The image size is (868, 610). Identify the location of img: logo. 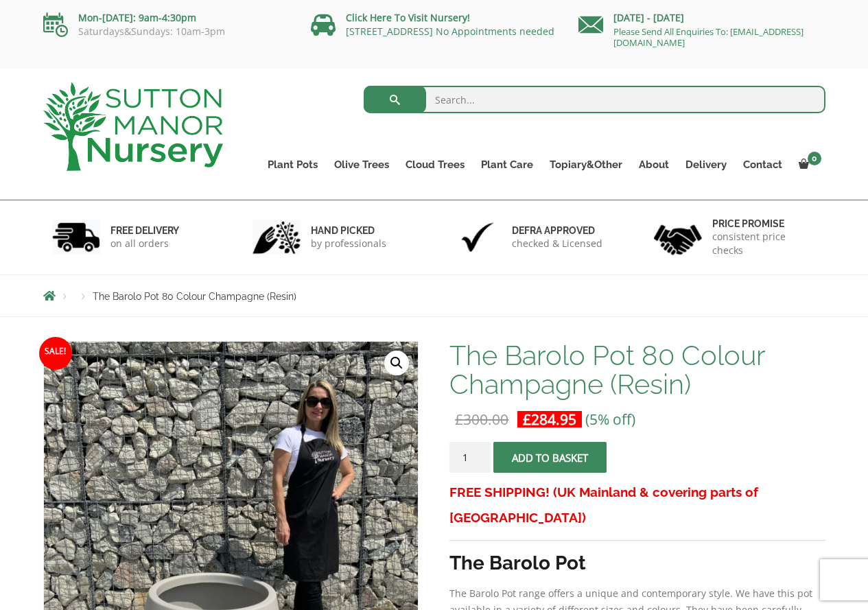
(133, 126).